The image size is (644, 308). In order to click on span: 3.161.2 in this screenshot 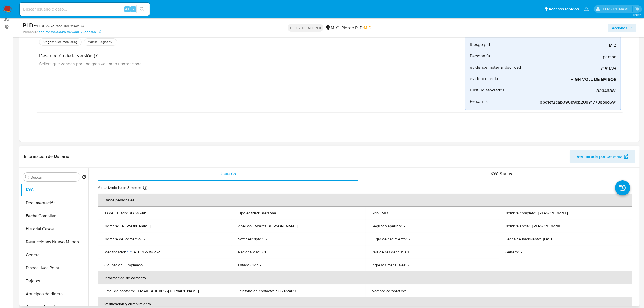, I will do `click(637, 15)`.